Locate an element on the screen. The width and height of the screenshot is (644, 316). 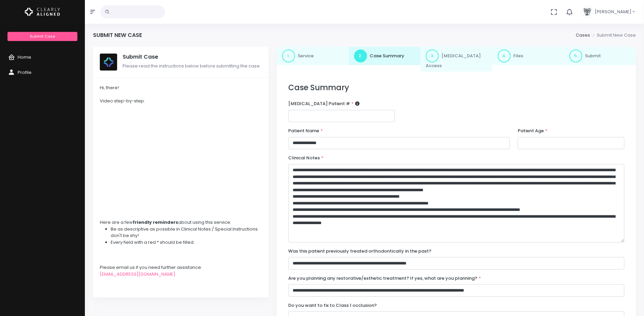
span: 1. is located at coordinates (289, 56).